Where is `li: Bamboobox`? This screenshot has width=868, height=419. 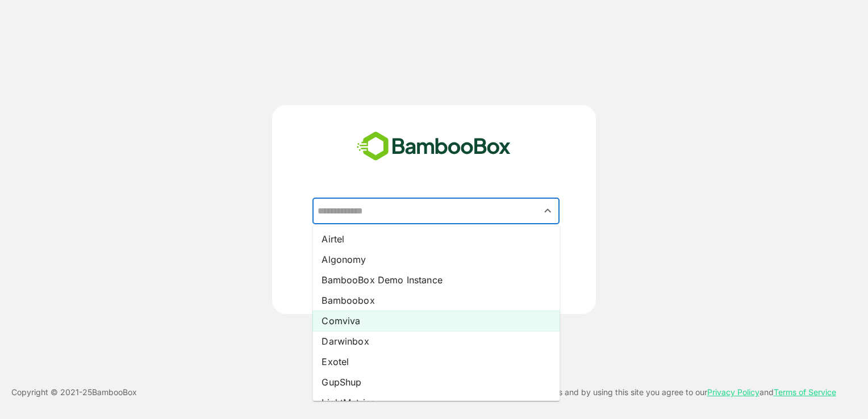
li: Bamboobox is located at coordinates (436, 301).